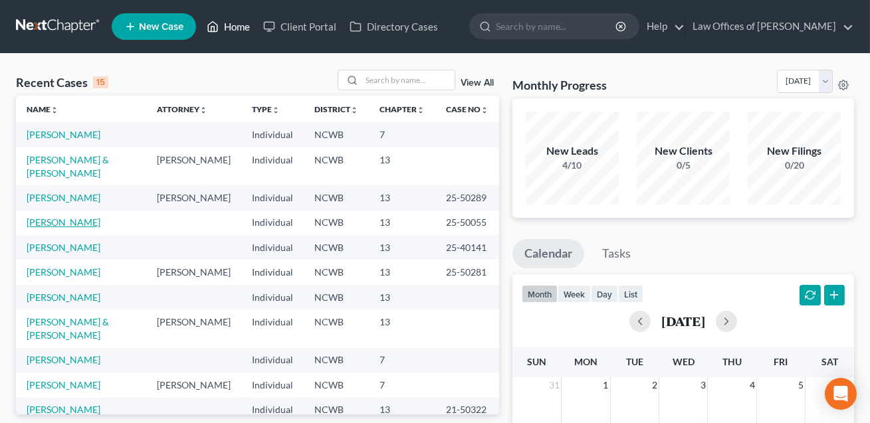 This screenshot has height=423, width=870. What do you see at coordinates (560, 85) in the screenshot?
I see `h3: Monthly Progress` at bounding box center [560, 85].